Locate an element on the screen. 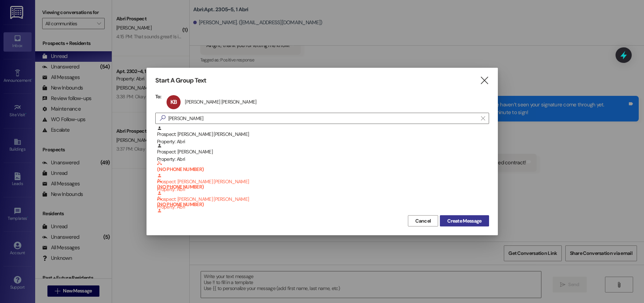  button: Cancel is located at coordinates (423, 221).